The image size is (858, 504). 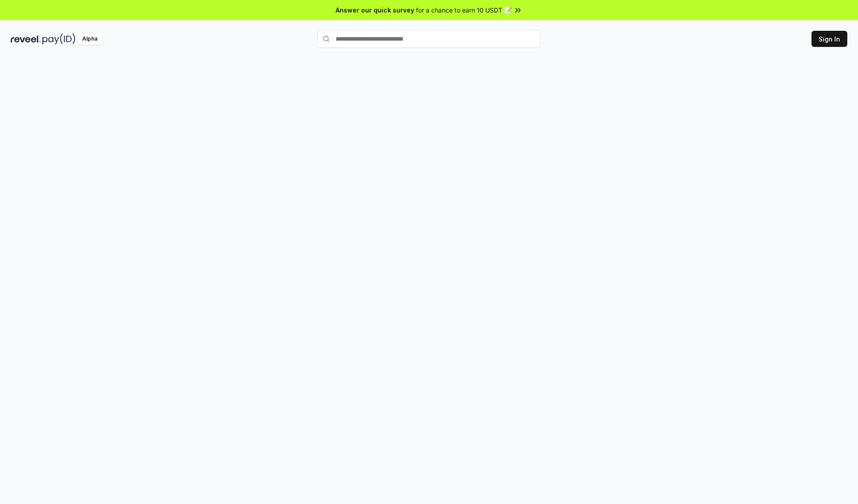 What do you see at coordinates (59, 39) in the screenshot?
I see `img: pay_id` at bounding box center [59, 39].